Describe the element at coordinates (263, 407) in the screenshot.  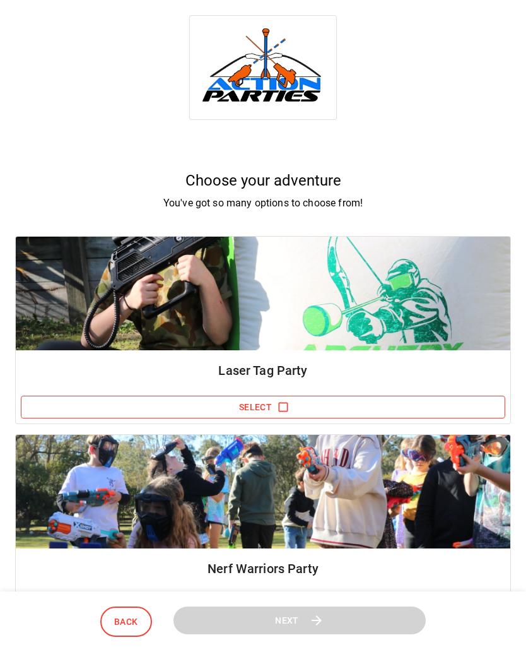
I see `button: Select` at that location.